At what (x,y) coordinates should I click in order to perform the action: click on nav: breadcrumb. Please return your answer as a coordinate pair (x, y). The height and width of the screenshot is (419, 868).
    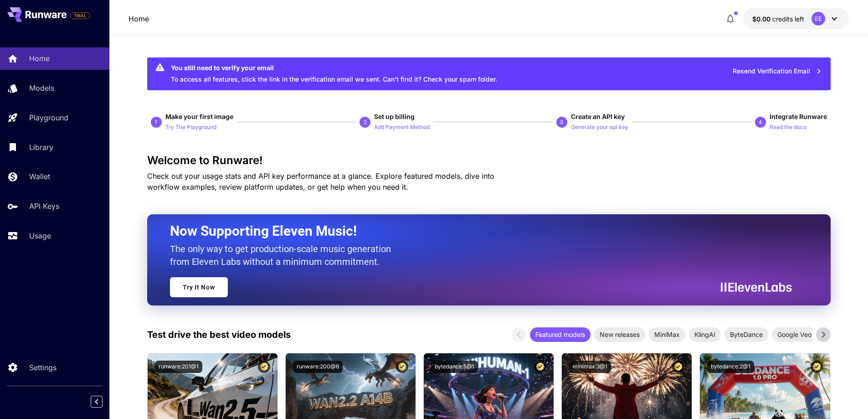
    Looking at the image, I should click on (139, 18).